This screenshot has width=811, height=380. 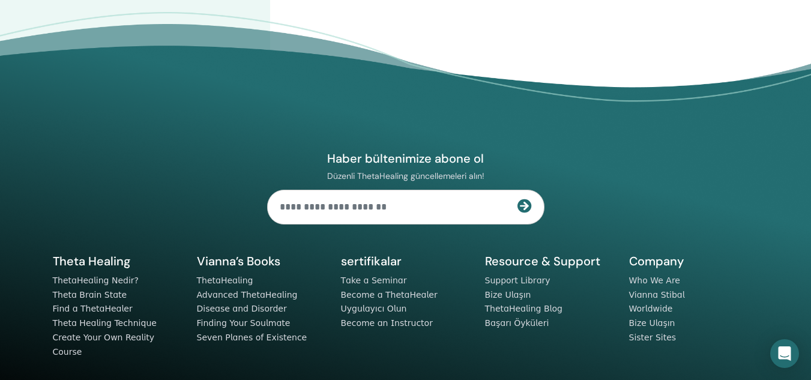 What do you see at coordinates (694, 261) in the screenshot?
I see `h5: Company` at bounding box center [694, 261].